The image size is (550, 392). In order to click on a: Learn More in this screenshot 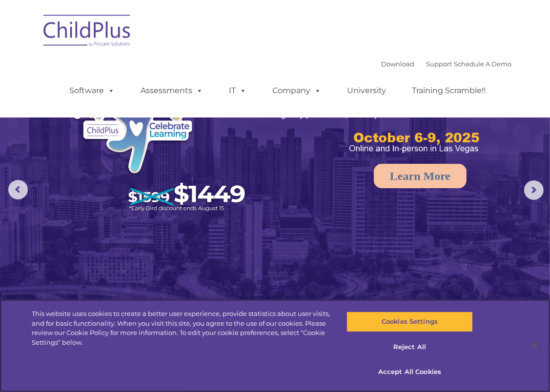, I will do `click(420, 176)`.